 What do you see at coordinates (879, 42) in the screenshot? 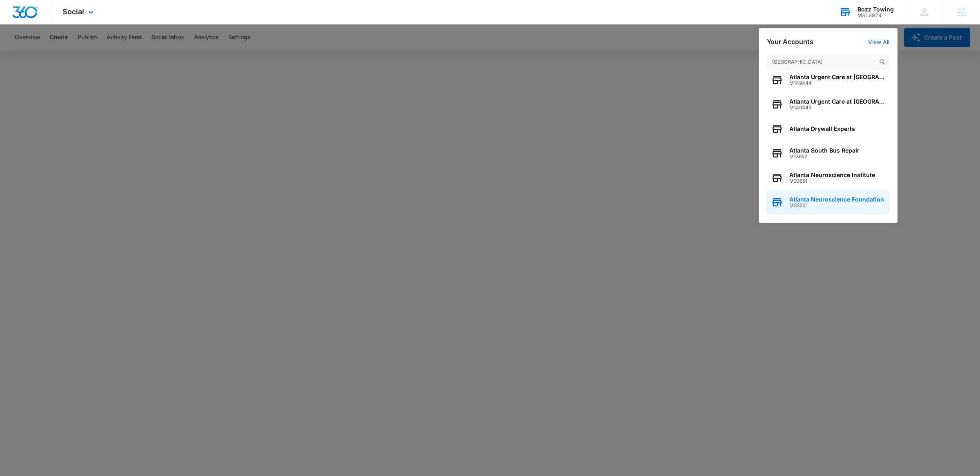
I see `a: View All` at bounding box center [879, 42].